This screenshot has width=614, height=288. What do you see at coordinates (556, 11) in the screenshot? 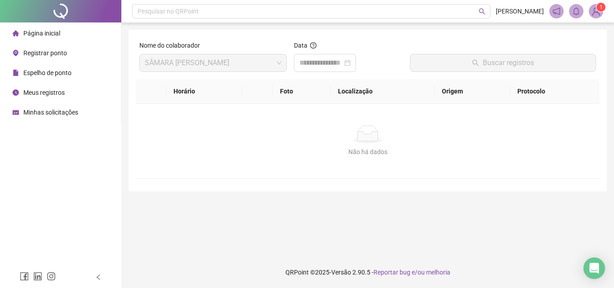
I see `span: notification` at bounding box center [556, 11].